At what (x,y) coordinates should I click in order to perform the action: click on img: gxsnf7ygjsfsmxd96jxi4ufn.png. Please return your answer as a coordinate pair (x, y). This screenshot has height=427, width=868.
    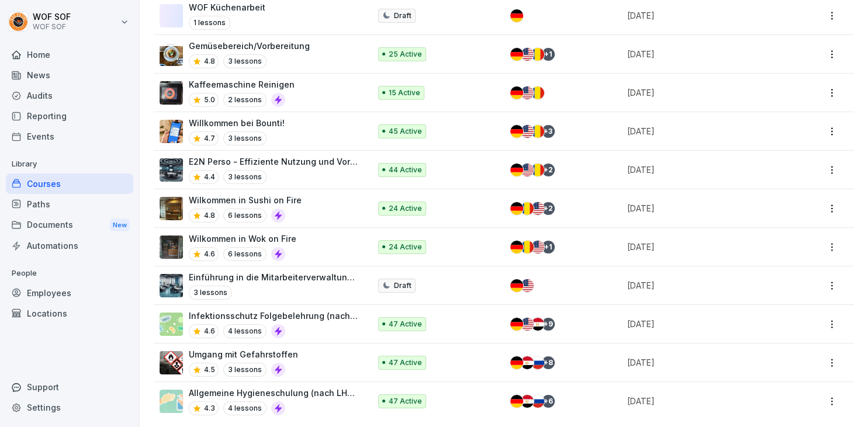
    Looking at the image, I should click on (171, 402).